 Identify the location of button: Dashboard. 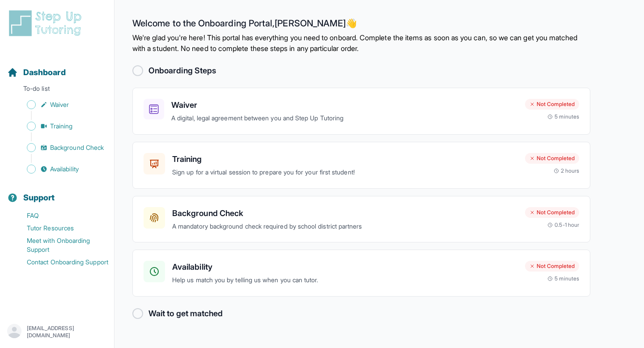
(57, 67).